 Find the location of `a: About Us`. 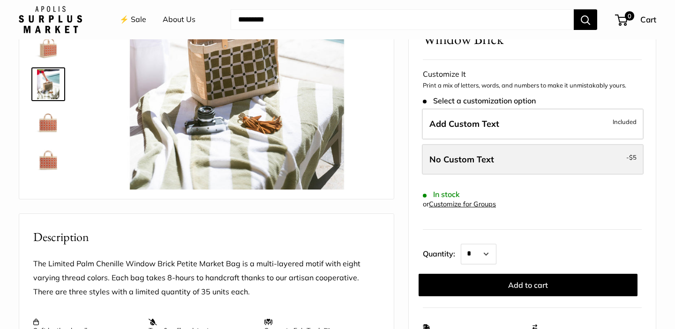

a: About Us is located at coordinates (179, 20).